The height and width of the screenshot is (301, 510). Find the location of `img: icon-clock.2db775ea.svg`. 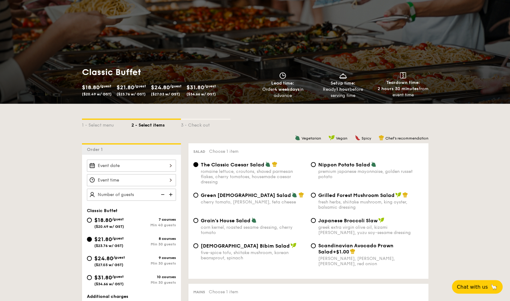

img: icon-clock.2db775ea.svg is located at coordinates (283, 76).